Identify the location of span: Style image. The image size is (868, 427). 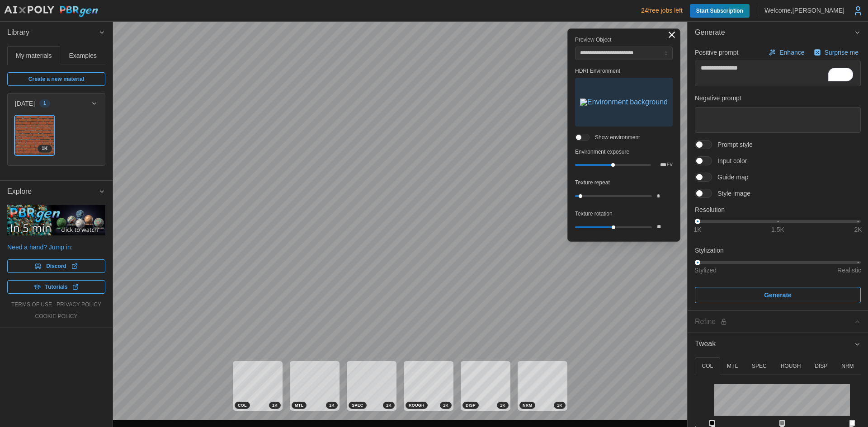
(731, 193).